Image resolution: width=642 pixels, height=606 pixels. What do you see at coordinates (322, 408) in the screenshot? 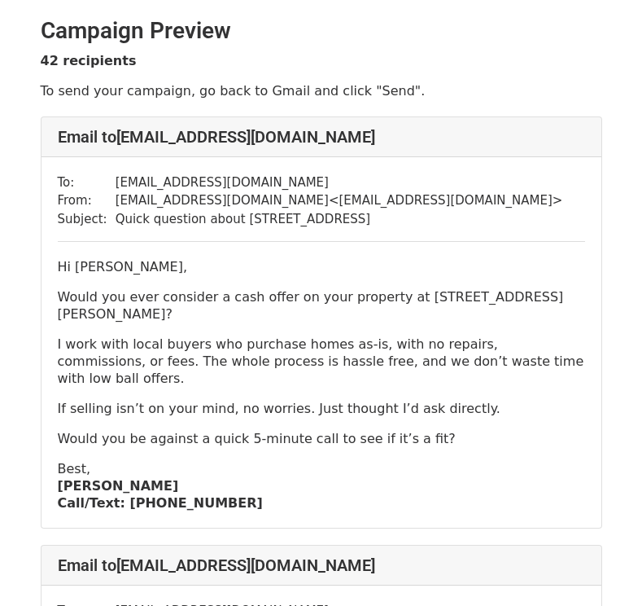
I see `p: If selling isn’t on your mind, no worries. Just thought I’d ask directly.` at bounding box center [322, 408].